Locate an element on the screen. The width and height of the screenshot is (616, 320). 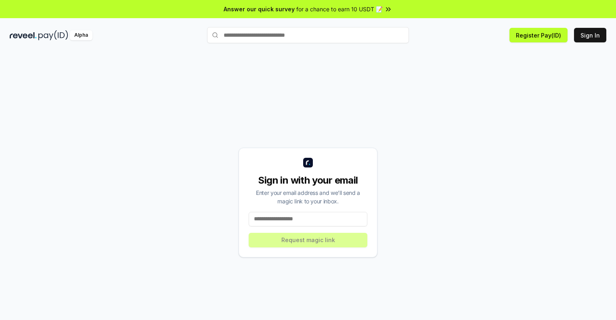
div: Sign in with your email is located at coordinates (308, 181).